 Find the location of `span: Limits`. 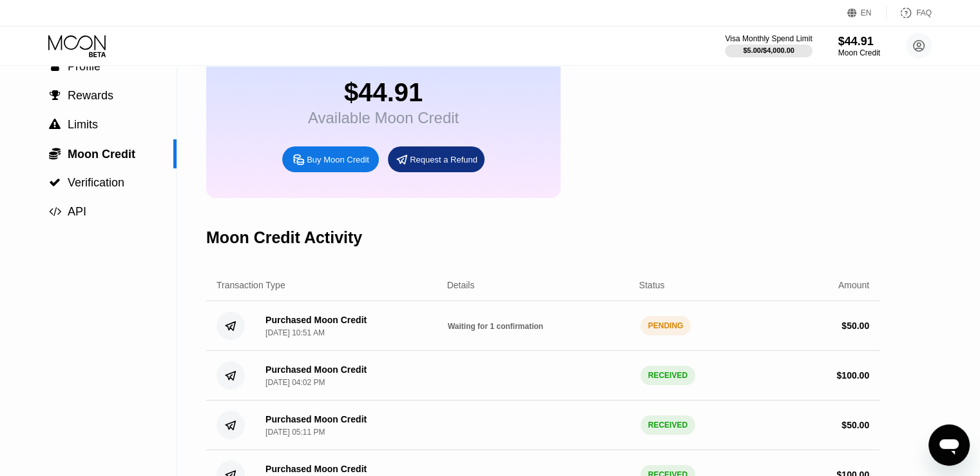

span: Limits is located at coordinates (83, 125).